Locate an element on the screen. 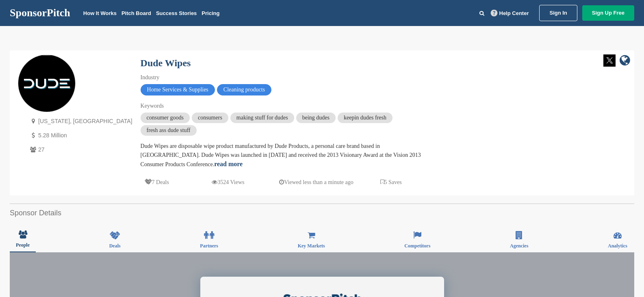 The width and height of the screenshot is (644, 297). a: Pitch Board is located at coordinates (136, 13).